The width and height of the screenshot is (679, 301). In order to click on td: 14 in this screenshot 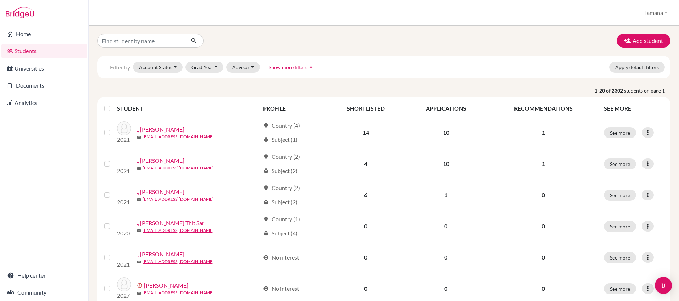, I will do `click(366, 133)`.